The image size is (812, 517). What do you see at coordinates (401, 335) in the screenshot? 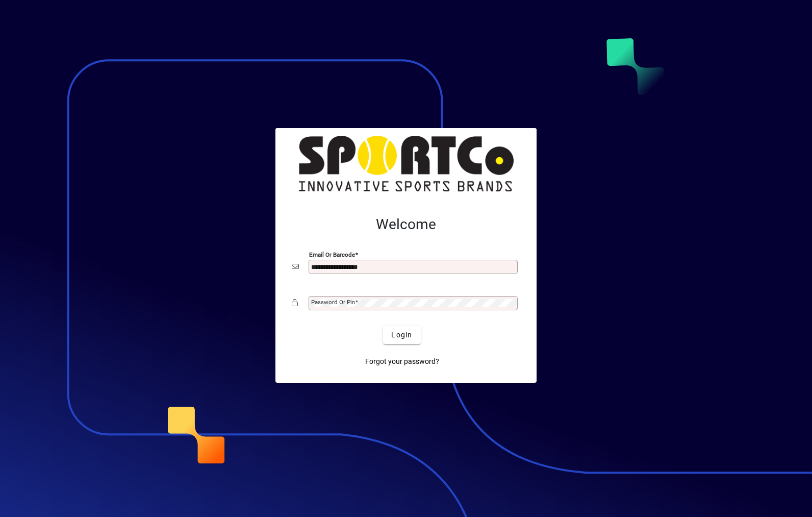
I see `span: Login` at bounding box center [401, 335].